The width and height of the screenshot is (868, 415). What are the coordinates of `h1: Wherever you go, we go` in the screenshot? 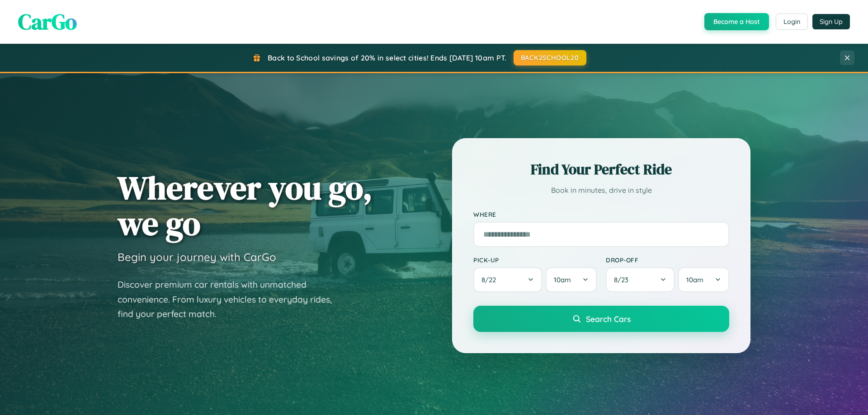 It's located at (245, 206).